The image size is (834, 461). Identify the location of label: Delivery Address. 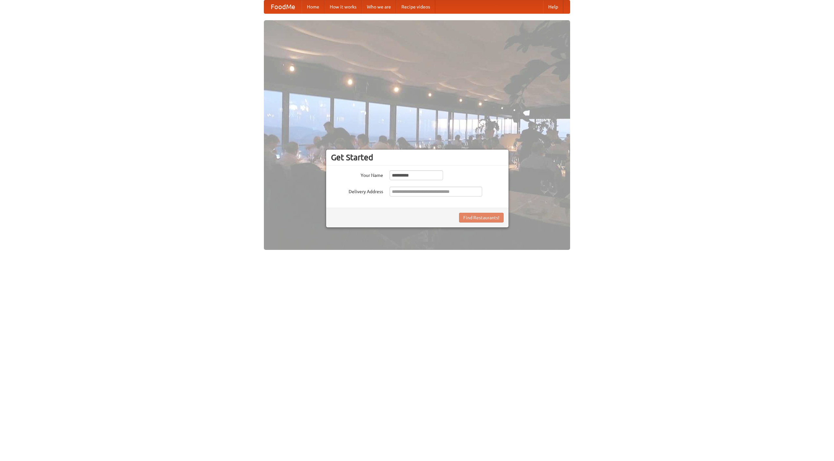
(357, 191).